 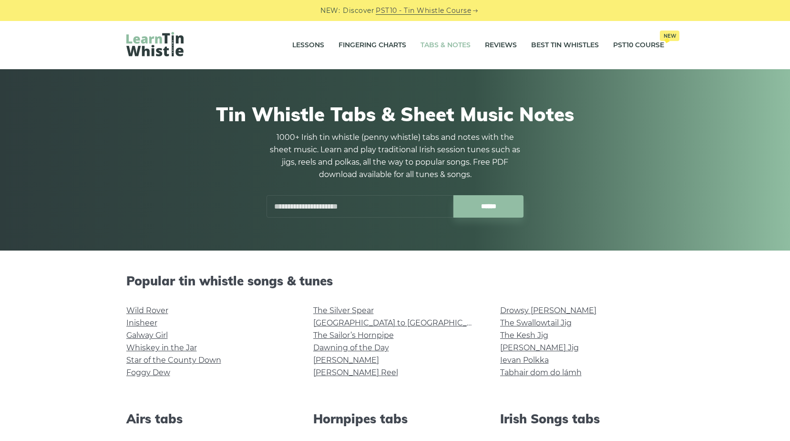 What do you see at coordinates (395, 418) in the screenshot?
I see `h2: Hornpipes tabs` at bounding box center [395, 418].